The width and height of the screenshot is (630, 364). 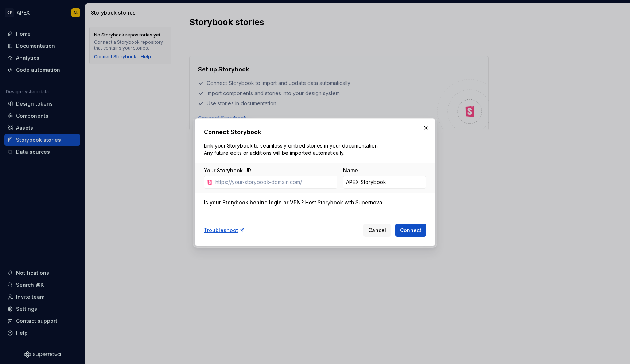 What do you see at coordinates (293, 150) in the screenshot?
I see `p: Link your Storybook to seamlessly embed stories in your documentation. Any future edits or additi...` at bounding box center [293, 150].